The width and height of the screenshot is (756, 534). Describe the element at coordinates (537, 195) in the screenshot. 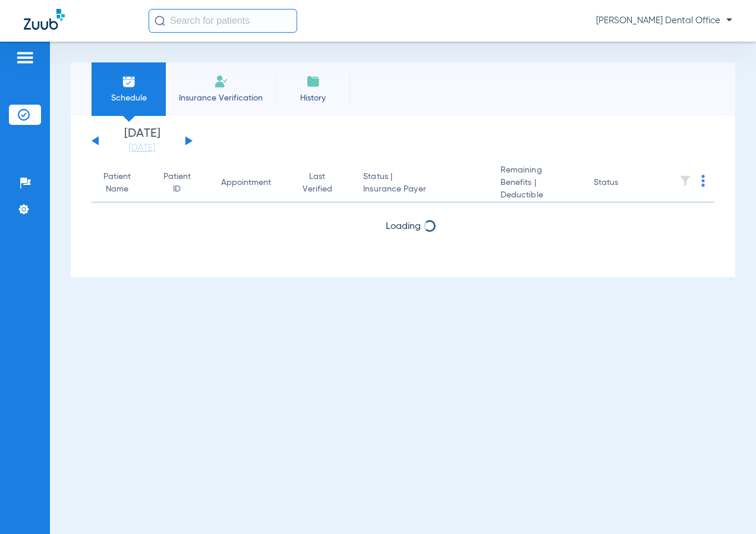

I see `span: Deductible` at that location.